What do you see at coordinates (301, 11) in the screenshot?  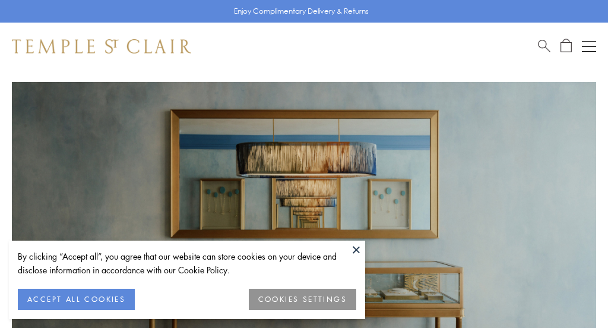 I see `p: Enjoy Complimentary Delivery & Returns` at bounding box center [301, 11].